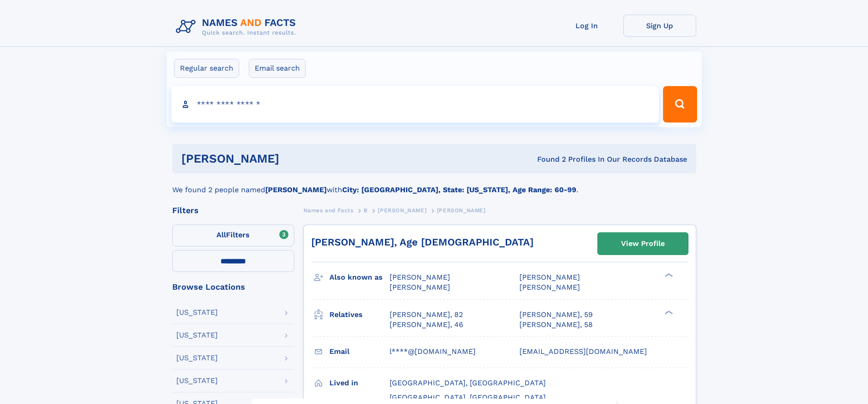 This screenshot has width=868, height=404. What do you see at coordinates (221, 235) in the screenshot?
I see `span: All` at bounding box center [221, 235].